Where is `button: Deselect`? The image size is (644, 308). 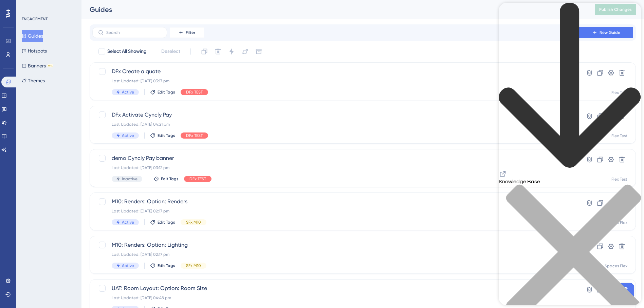 button: Deselect is located at coordinates (171, 52).